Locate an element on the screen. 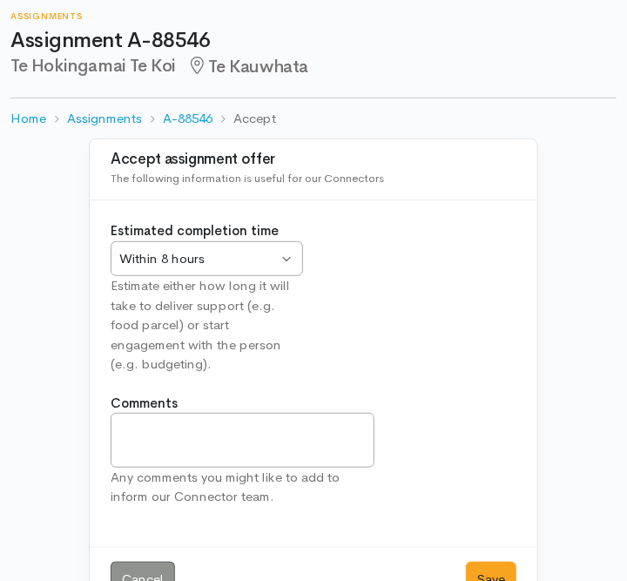 This screenshot has height=581, width=627. span: Te Kauwhata is located at coordinates (247, 66).